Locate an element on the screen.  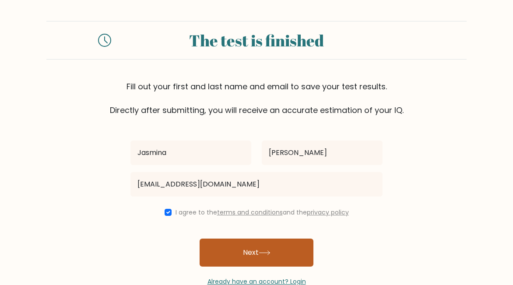
input: Last name is located at coordinates (322, 153).